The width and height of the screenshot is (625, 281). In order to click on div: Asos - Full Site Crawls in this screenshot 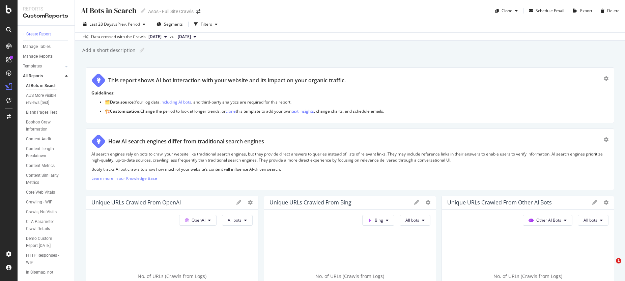, I will do `click(171, 11)`.